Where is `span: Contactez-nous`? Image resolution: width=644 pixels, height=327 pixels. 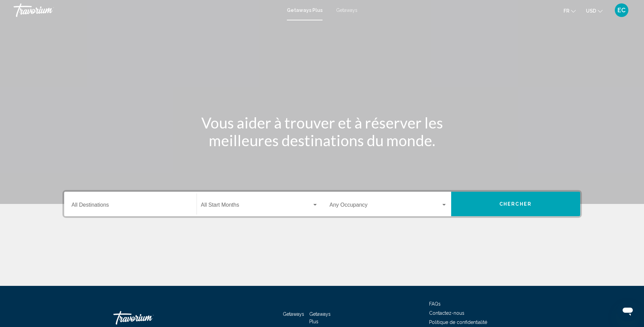 span: Contactez-nous is located at coordinates (447, 313).